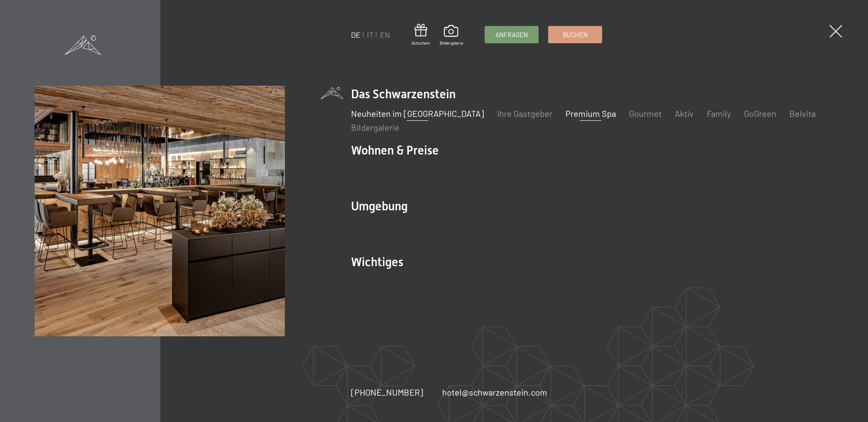  Describe the element at coordinates (385, 35) in the screenshot. I see `a: EN` at that location.